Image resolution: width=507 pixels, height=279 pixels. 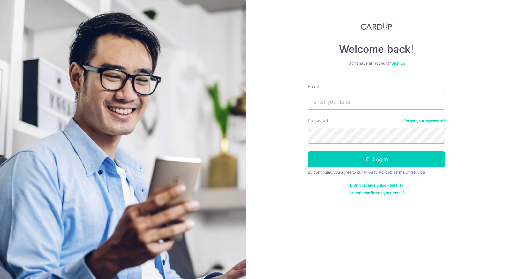 What do you see at coordinates (377, 63) in the screenshot?
I see `div: Don’t have an account?` at bounding box center [377, 63].